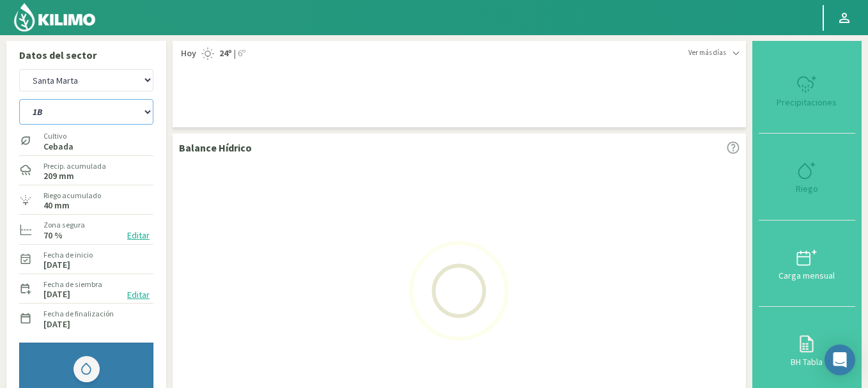 The image size is (868, 388). Describe the element at coordinates (807, 189) in the screenshot. I see `div: Riego` at that location.